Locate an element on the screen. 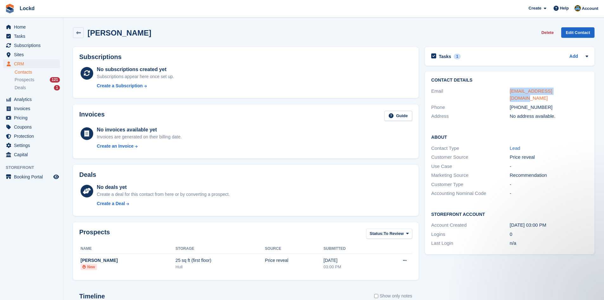 The image size is (604, 300). div: Accounting Nominal Code is located at coordinates (470, 193).